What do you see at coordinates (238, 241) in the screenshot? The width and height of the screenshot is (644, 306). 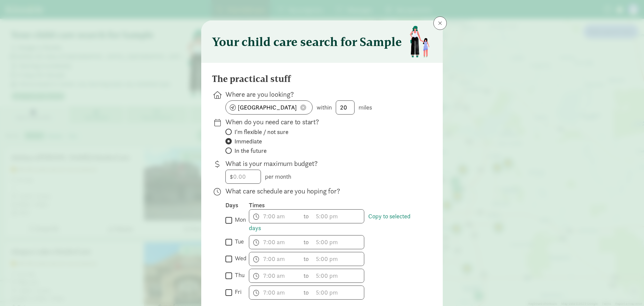 I see `label: tue` at bounding box center [238, 241].